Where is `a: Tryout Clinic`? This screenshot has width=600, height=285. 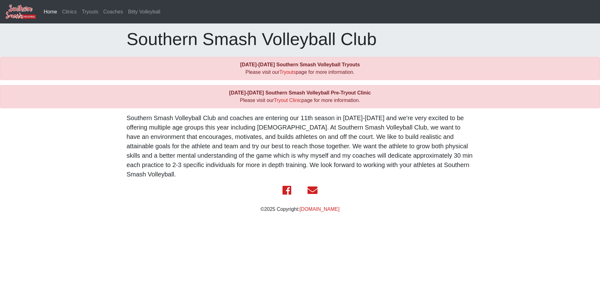 a: Tryout Clinic is located at coordinates (288, 100).